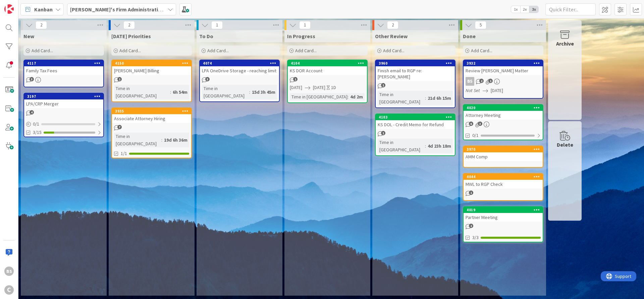  Describe the element at coordinates (439, 98) in the screenshot. I see `div: 21d 6h 15m` at that location.